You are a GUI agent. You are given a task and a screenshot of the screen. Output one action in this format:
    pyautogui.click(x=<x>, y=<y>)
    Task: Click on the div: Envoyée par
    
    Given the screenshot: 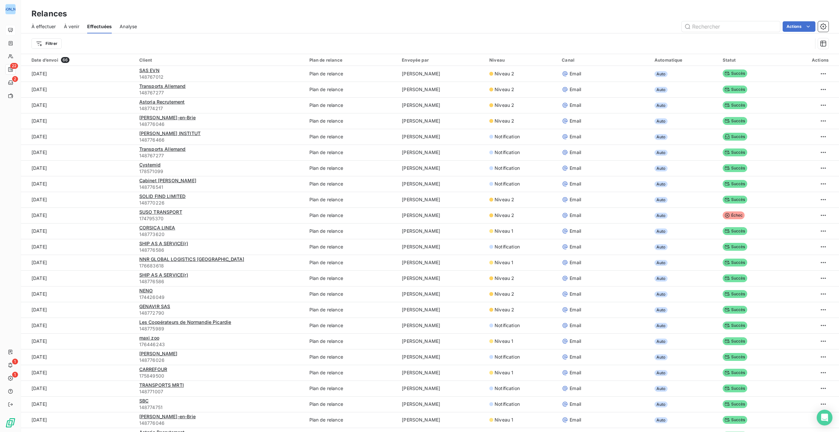 What is the action you would take?
    pyautogui.click(x=441, y=60)
    